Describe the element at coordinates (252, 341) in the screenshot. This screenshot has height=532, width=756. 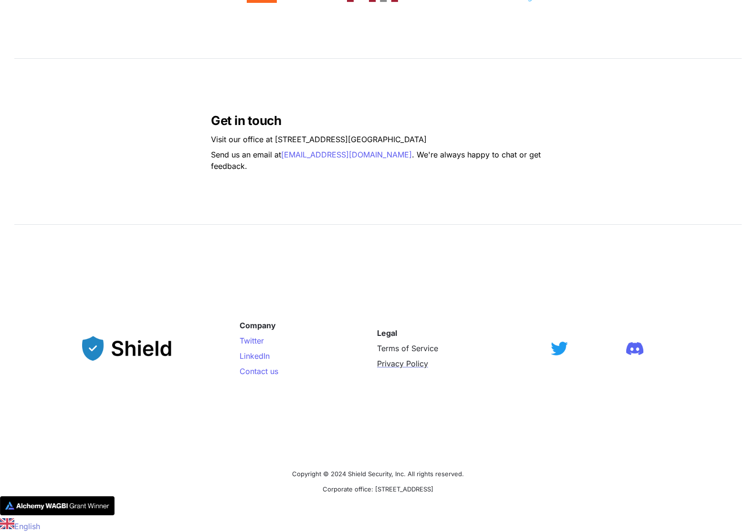
I see `span: Twitter` at that location.